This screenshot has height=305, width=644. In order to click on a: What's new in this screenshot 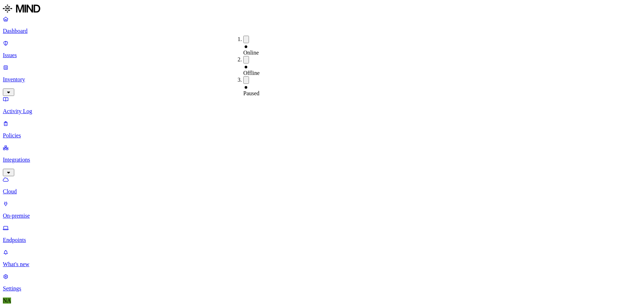, I will do `click(322, 258)`.